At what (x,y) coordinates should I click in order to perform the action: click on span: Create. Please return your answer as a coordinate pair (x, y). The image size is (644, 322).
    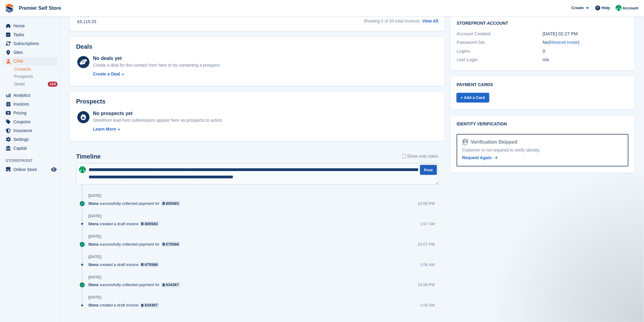
    Looking at the image, I should click on (577, 8).